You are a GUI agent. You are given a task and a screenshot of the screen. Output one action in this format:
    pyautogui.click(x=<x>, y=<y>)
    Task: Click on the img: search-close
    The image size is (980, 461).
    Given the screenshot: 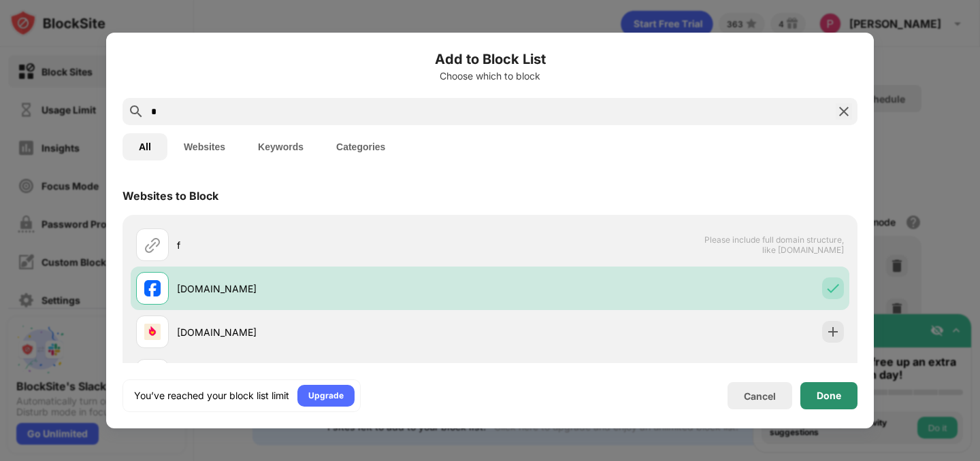 What is the action you would take?
    pyautogui.click(x=844, y=112)
    